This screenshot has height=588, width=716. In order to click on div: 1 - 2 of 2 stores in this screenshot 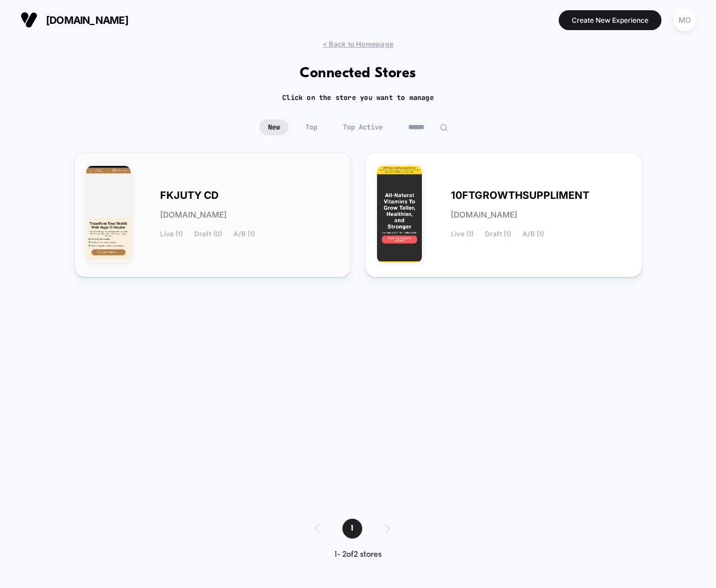, I will do `click(358, 555)`.